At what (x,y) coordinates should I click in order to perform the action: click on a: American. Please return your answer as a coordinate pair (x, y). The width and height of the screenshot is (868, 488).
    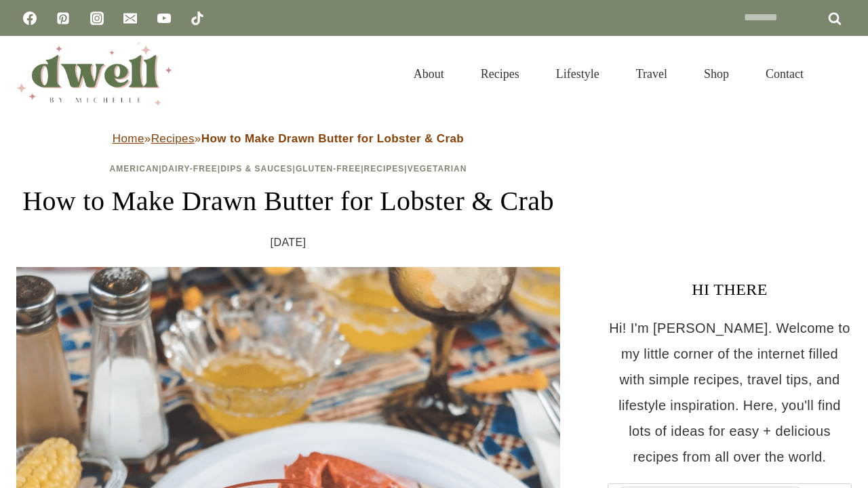
    Looking at the image, I should click on (134, 169).